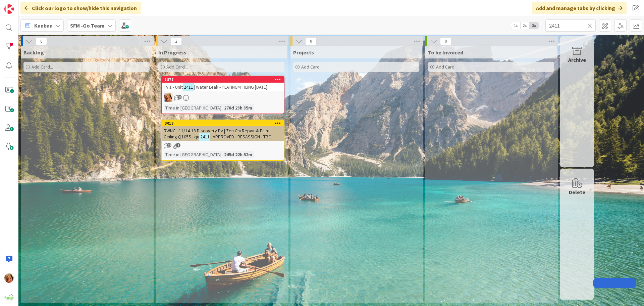 This screenshot has height=306, width=644. Describe the element at coordinates (240, 137) in the screenshot. I see `span: - APPROVED - RESASSIGN - TBC` at that location.